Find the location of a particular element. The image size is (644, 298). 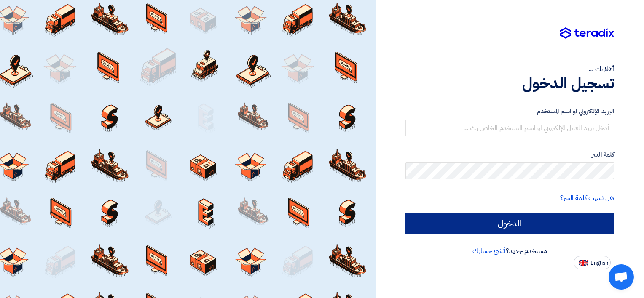

span: English is located at coordinates (599, 263).